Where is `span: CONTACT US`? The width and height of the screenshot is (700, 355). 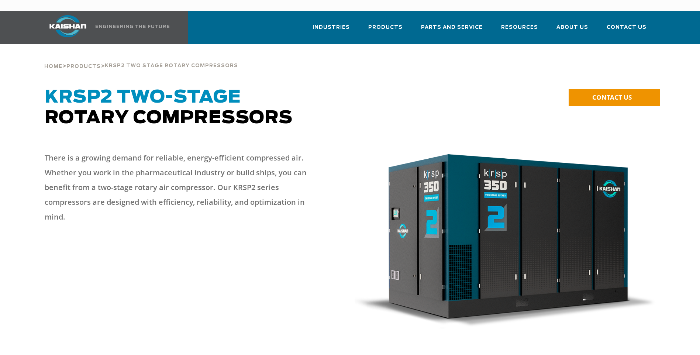 span: CONTACT US is located at coordinates (612, 97).